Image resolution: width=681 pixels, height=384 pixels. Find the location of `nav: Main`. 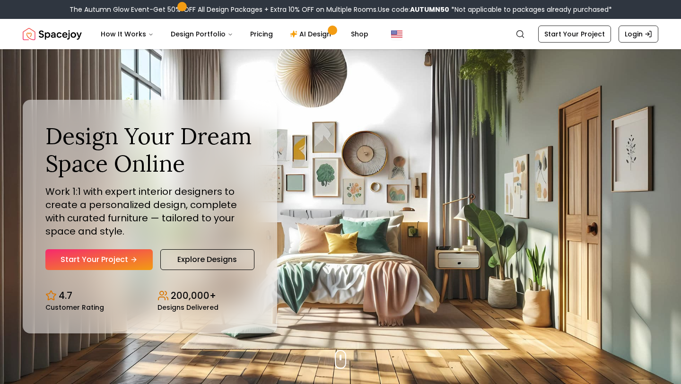

nav: Main is located at coordinates (234, 34).